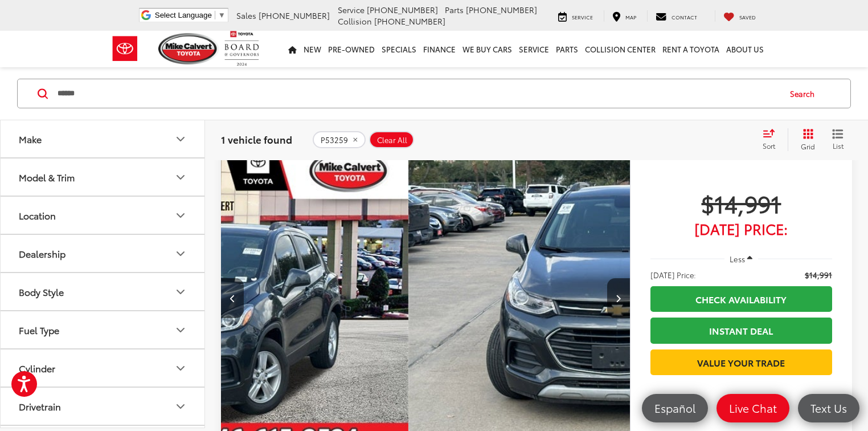 This screenshot has width=868, height=431. I want to click on a: Español, so click(675, 408).